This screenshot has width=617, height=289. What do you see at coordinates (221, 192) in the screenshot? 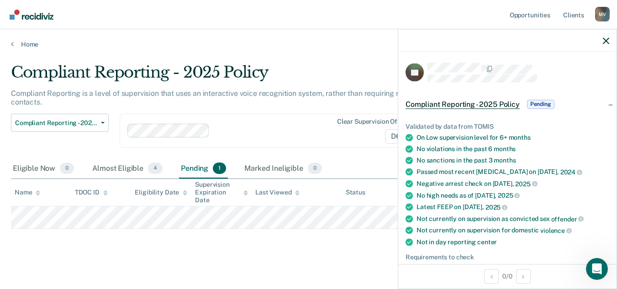
I see `div: Supervision Expiration Date` at bounding box center [221, 192].